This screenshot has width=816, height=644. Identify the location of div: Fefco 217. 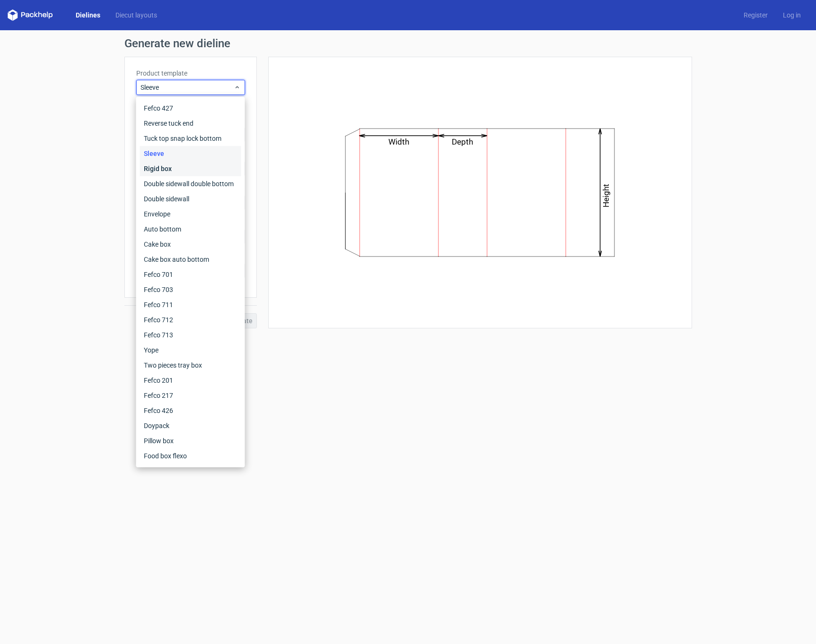
(190, 395).